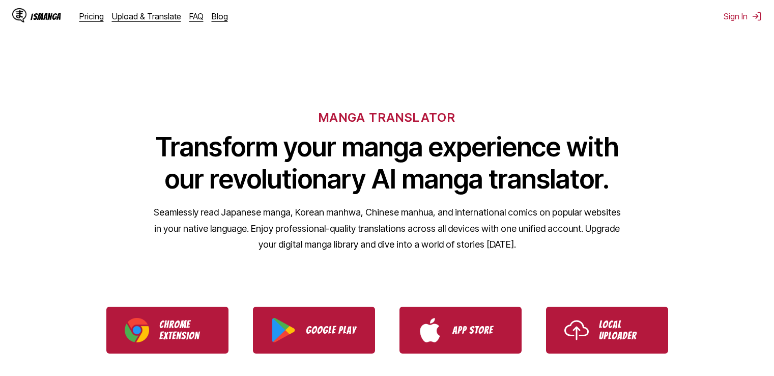 The height and width of the screenshot is (376, 774). I want to click on a: Use IsManga Local Uploader, so click(607, 330).